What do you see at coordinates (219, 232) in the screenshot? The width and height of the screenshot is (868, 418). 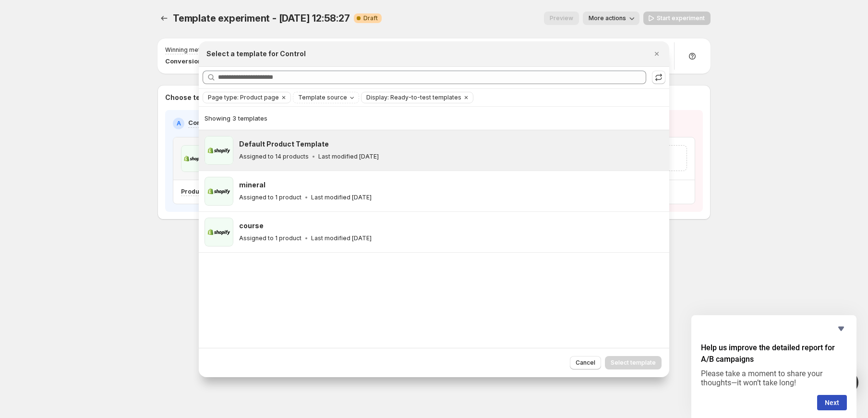 I see `img: course` at bounding box center [219, 232].